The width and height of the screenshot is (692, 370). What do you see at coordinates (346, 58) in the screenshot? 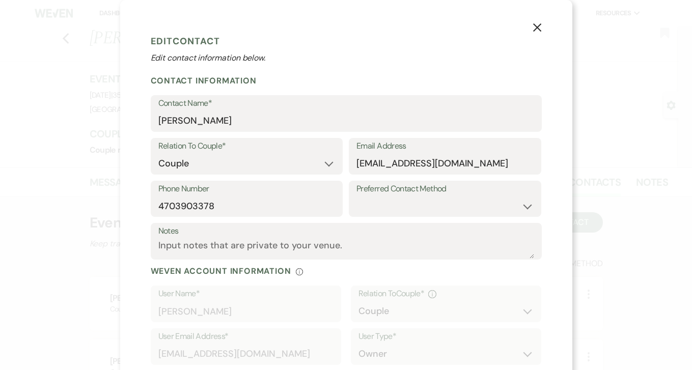
I see `p: Edit contact information below.` at bounding box center [346, 58].